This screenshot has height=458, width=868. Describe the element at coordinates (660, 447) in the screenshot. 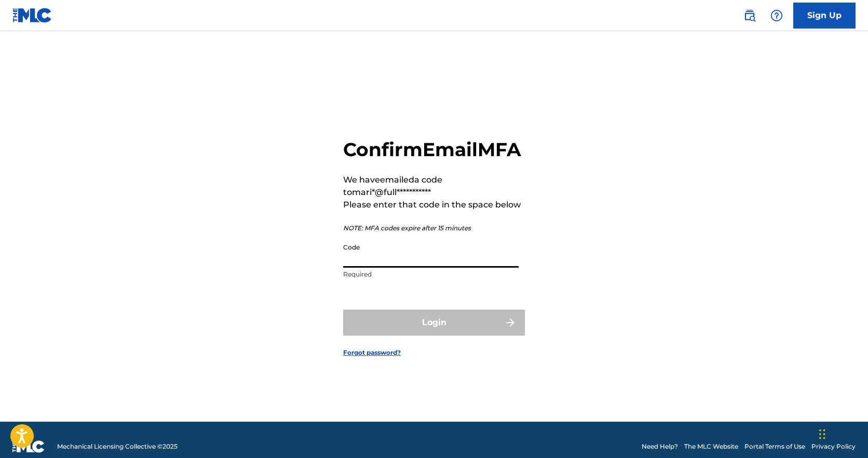

I see `a: Need Help?` at that location.